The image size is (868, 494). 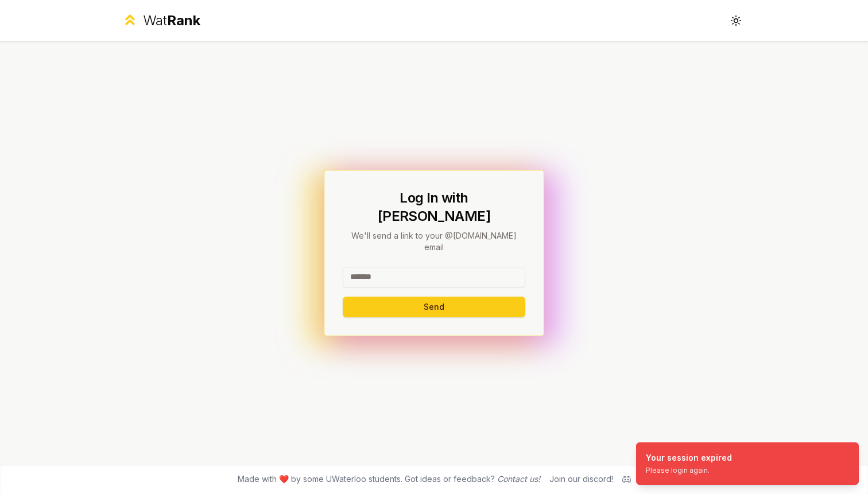 I want to click on a: WatRank, so click(x=161, y=21).